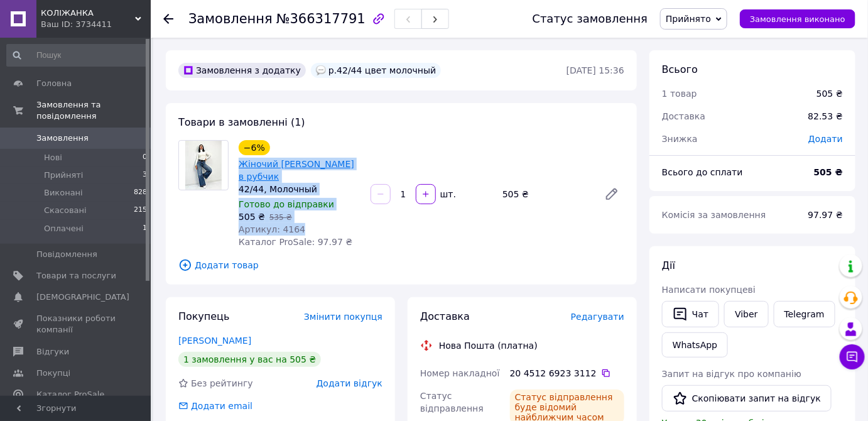  I want to click on span: Додати, so click(825, 139).